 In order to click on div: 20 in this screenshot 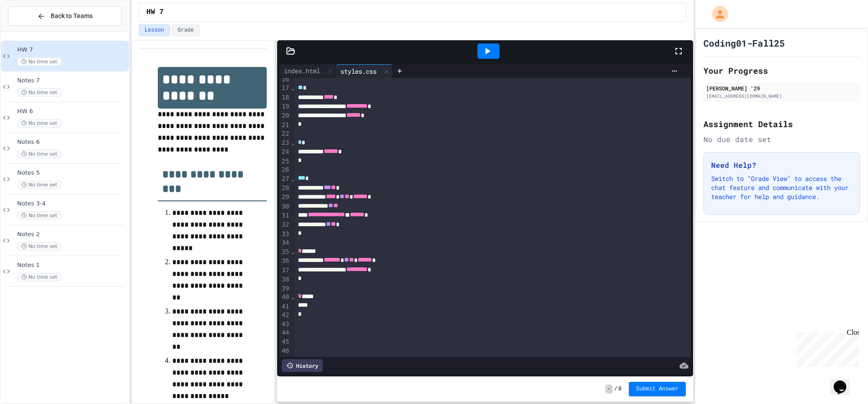, I will do `click(285, 116)`.